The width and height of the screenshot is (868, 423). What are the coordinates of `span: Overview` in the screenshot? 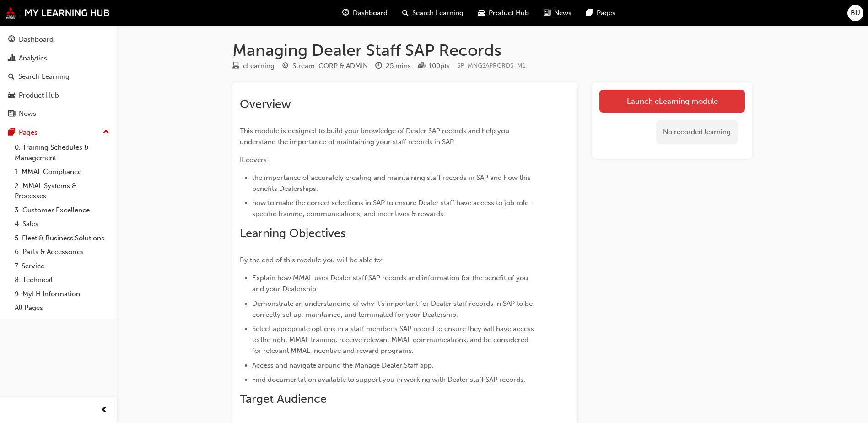 It's located at (266, 104).